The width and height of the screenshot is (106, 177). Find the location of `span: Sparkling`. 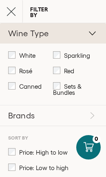

span: Sparkling is located at coordinates (77, 55).